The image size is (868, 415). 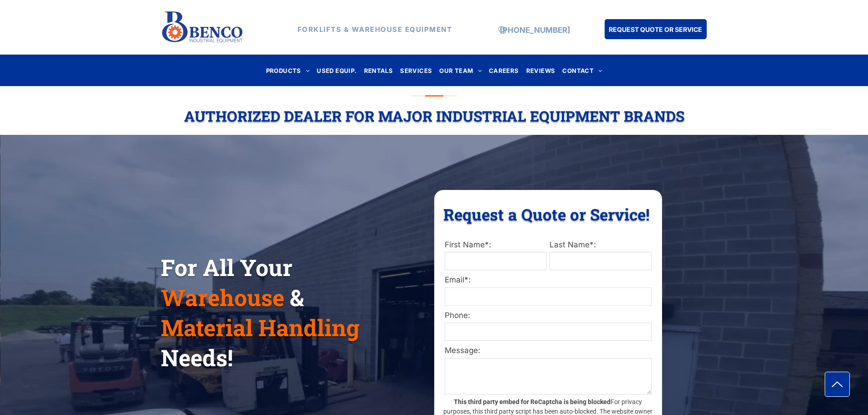 What do you see at coordinates (434, 115) in the screenshot?
I see `span: Authorized Dealer For Major Industrial Equipment Brands` at bounding box center [434, 115].